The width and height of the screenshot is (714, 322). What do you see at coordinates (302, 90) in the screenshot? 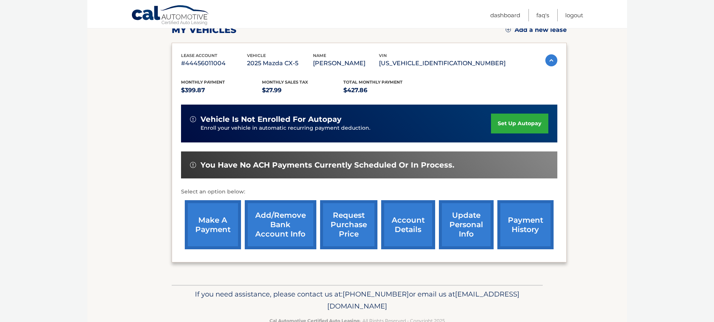
I see `p: $27.99` at bounding box center [302, 90].